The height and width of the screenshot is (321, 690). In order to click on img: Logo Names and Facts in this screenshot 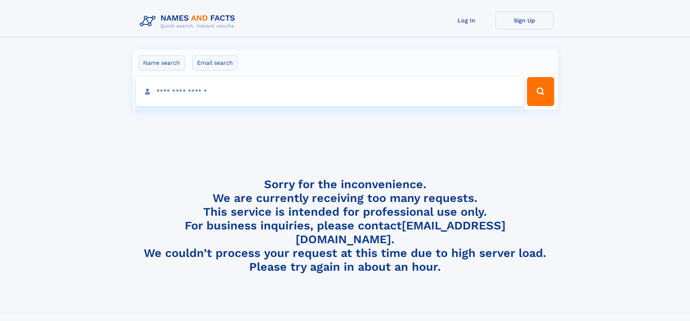, I will do `click(189, 21)`.